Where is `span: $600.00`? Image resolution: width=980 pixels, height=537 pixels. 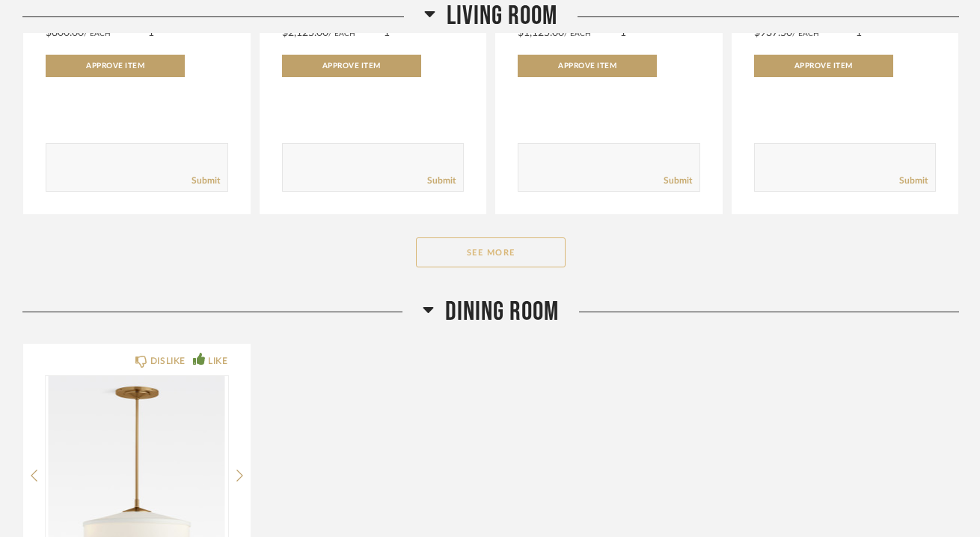
span: $600.00 is located at coordinates (65, 33).